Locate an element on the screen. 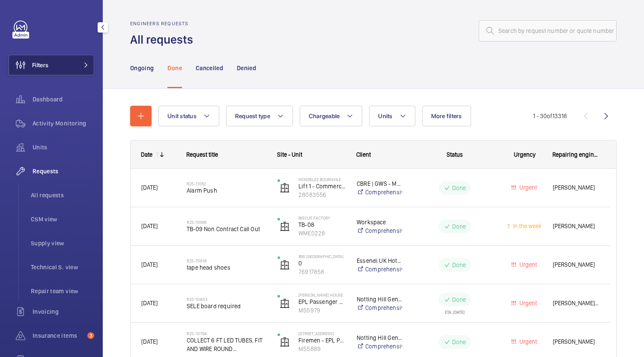 Image resolution: width=644 pixels, height=357 pixels. span: Dashboard is located at coordinates (64, 100).